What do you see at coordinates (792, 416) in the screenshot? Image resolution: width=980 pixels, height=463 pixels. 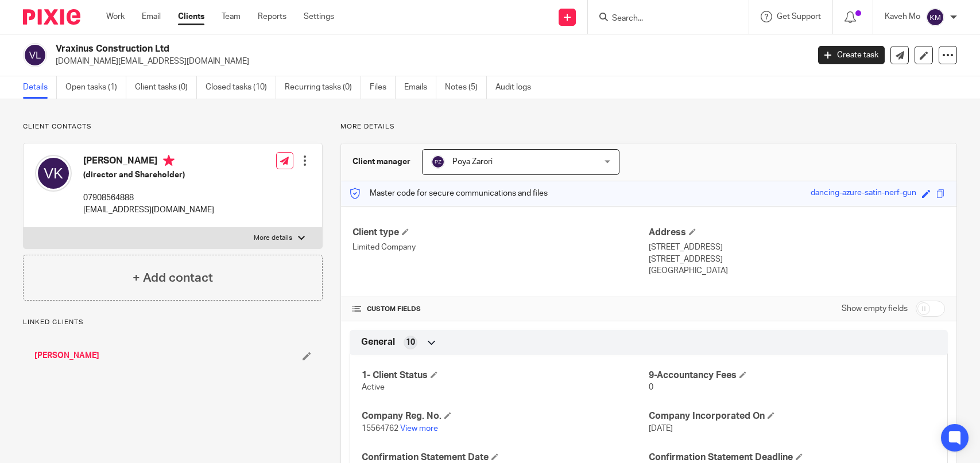 I see `h4: Company Incorporated On` at bounding box center [792, 416].